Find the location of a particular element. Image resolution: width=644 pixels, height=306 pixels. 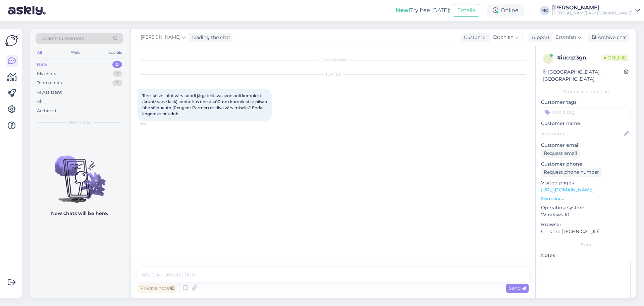

span: Search customers is located at coordinates (63, 38).